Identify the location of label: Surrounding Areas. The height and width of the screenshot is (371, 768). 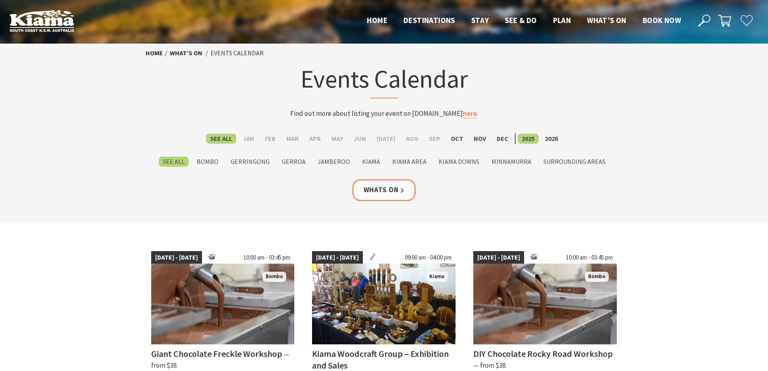
(575, 161).